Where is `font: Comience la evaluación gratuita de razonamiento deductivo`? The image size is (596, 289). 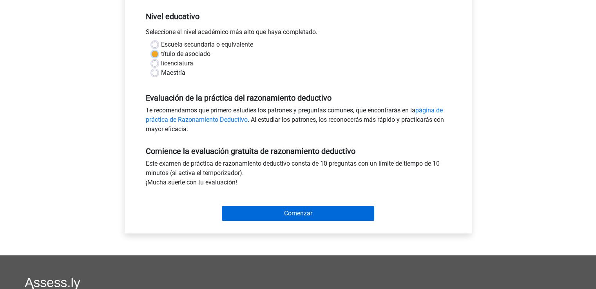 font: Comience la evaluación gratuita de razonamiento deductivo is located at coordinates (251, 151).